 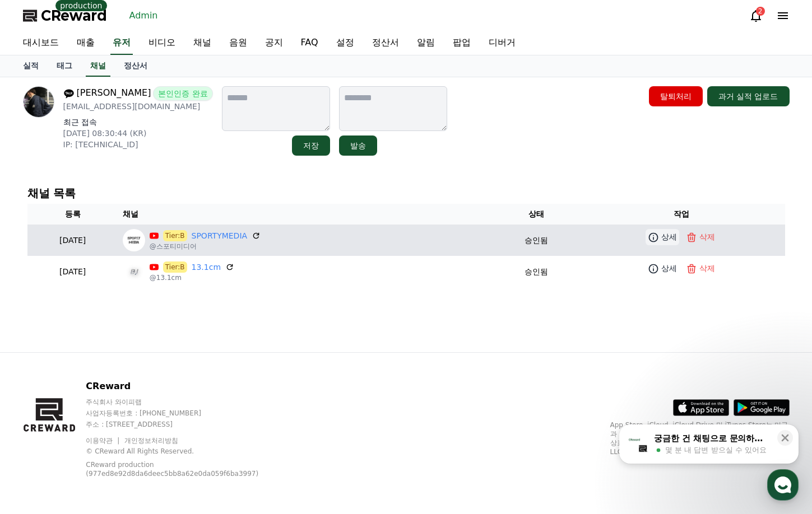 What do you see at coordinates (748, 96) in the screenshot?
I see `button: 과거 실적 업로드` at bounding box center [748, 96].